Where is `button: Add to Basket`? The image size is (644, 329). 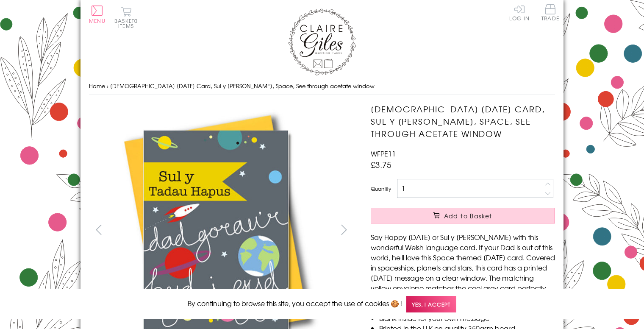
button: Add to Basket is located at coordinates (462, 215).